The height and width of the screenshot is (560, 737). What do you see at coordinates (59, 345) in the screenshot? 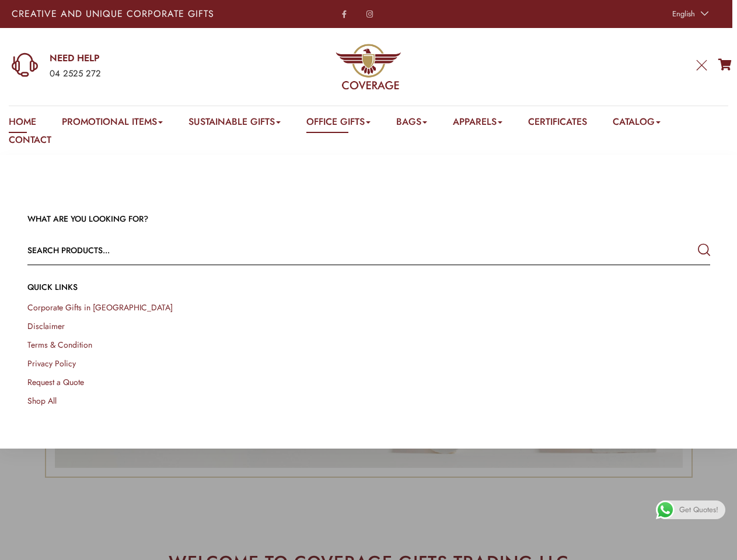
I see `a: Terms & Condition` at bounding box center [59, 345].